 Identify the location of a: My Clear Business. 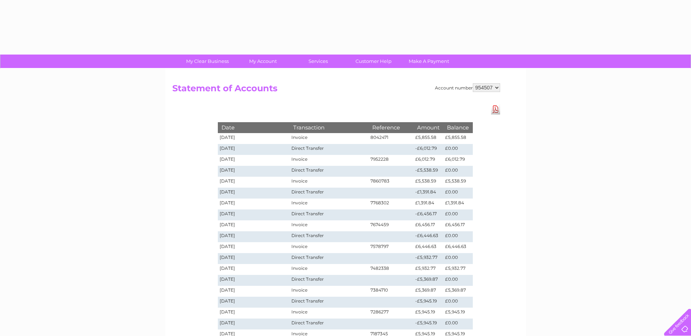
(207, 61).